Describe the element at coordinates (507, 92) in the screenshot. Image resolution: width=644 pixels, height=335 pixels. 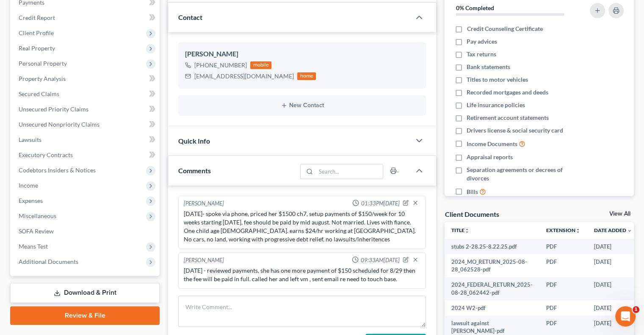
I see `span: Recorded mortgages and deeds` at that location.